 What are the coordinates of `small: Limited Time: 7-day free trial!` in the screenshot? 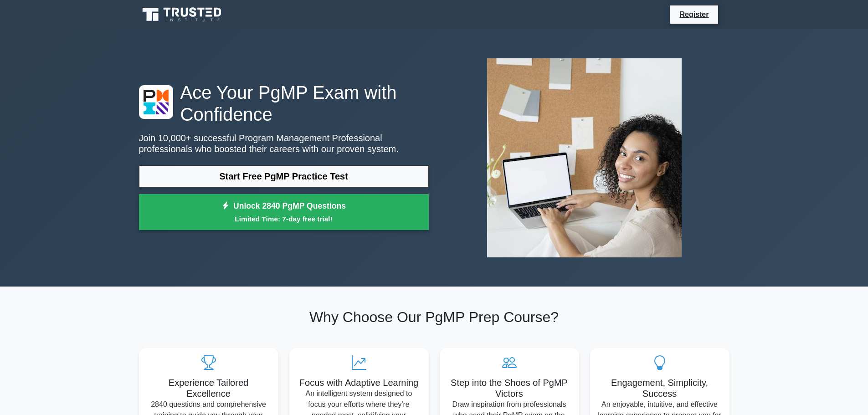 It's located at (284, 219).